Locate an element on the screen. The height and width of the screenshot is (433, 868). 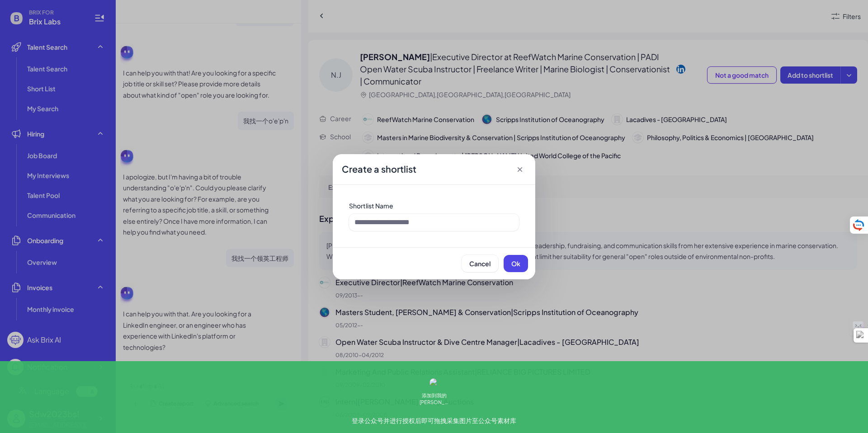
span: Cancel is located at coordinates (480, 263).